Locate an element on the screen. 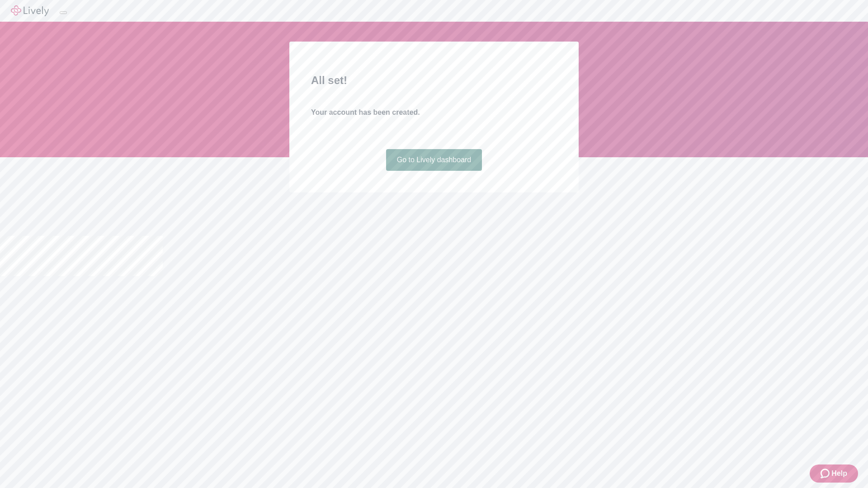 The width and height of the screenshot is (868, 488). a: Go to Lively dashboard is located at coordinates (434, 160).